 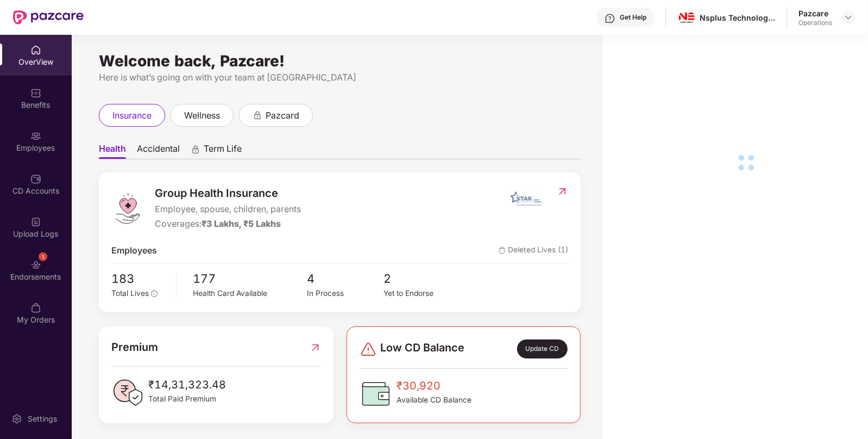 I want to click on span: Term Life, so click(x=223, y=150).